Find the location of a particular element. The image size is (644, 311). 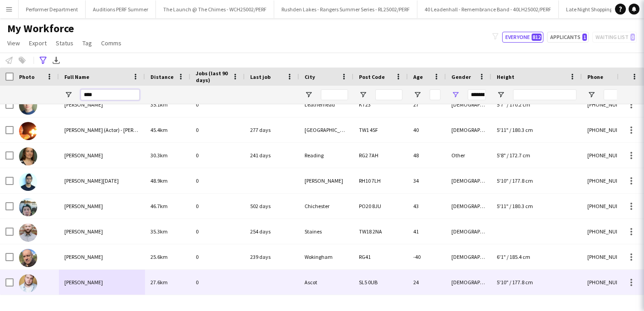

div: 254 days is located at coordinates (272, 232).